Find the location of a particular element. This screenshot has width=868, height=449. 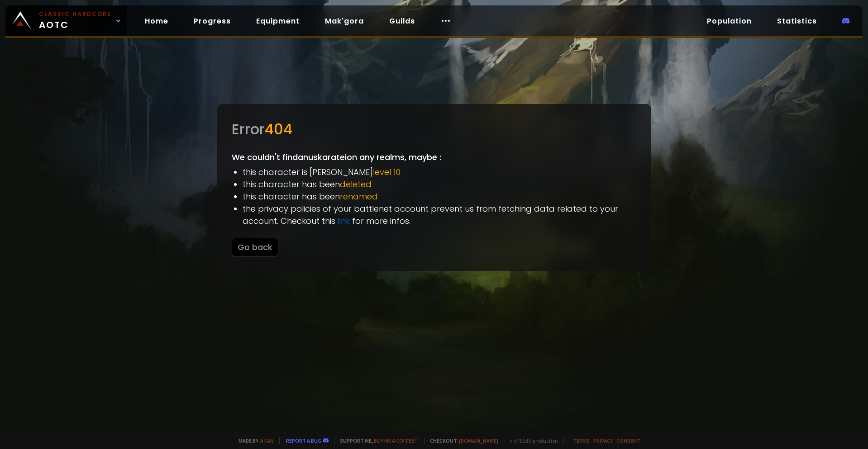

a: Terms is located at coordinates (582, 441).